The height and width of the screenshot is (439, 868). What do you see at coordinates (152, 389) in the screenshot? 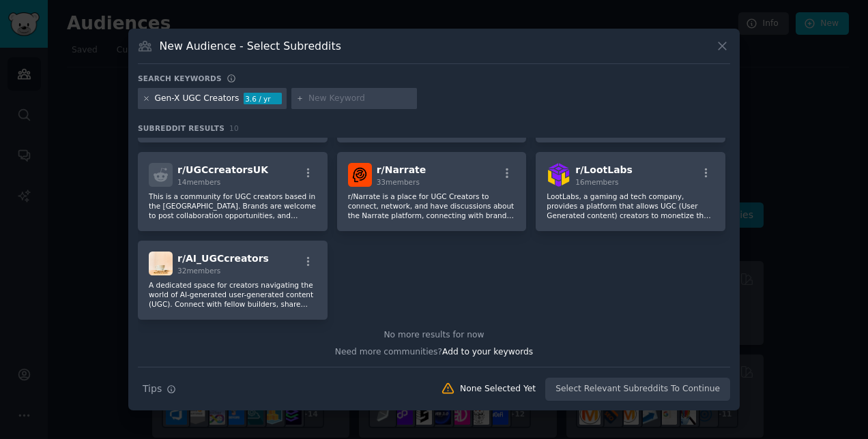
I see `span: Tips` at bounding box center [152, 389].